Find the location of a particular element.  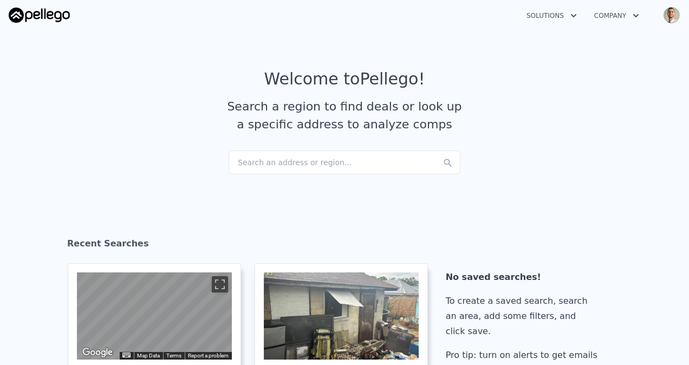

div: Search an address or region... is located at coordinates (344, 162).